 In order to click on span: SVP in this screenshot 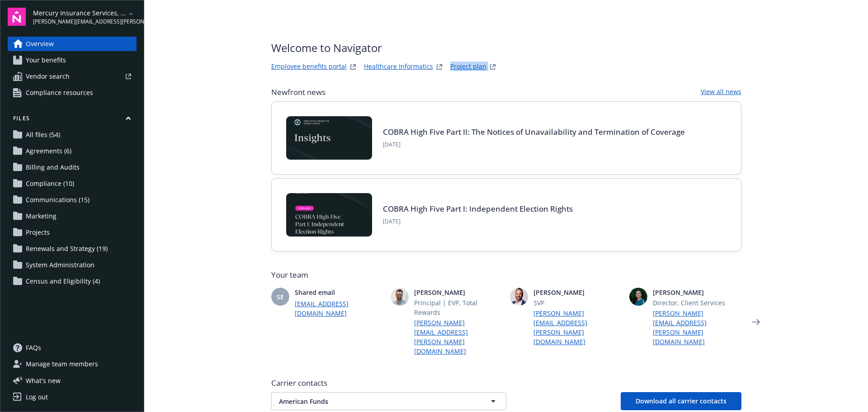, I will do `click(578, 303)`.